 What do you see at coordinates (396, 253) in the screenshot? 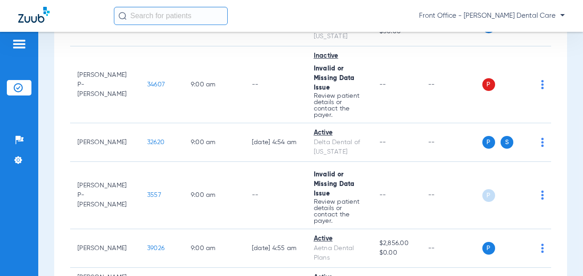
I see `span: $0.00` at bounding box center [396, 253].